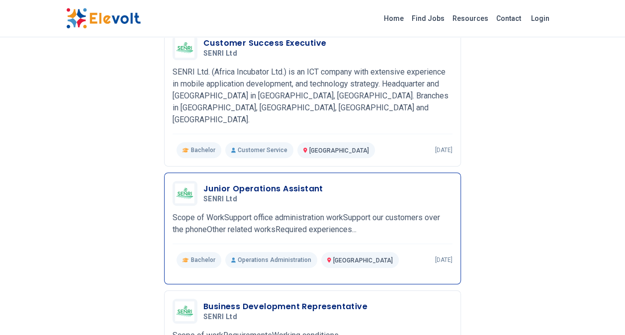  I want to click on a: Home, so click(394, 18).